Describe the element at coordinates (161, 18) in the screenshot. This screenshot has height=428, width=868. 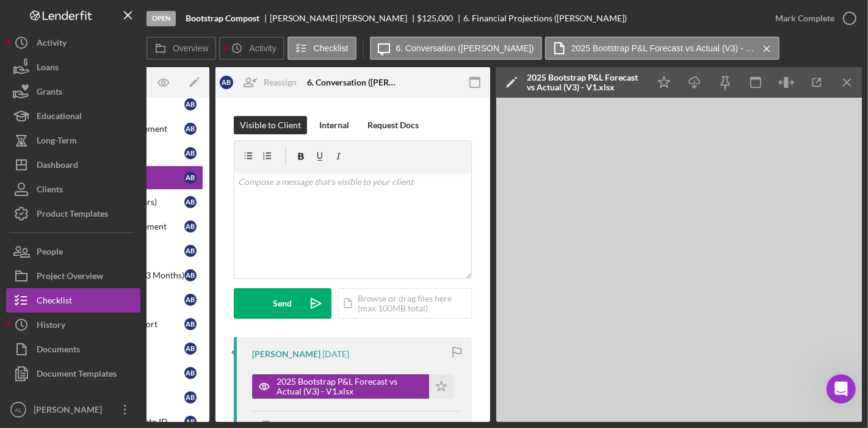
I see `div: Open` at that location.